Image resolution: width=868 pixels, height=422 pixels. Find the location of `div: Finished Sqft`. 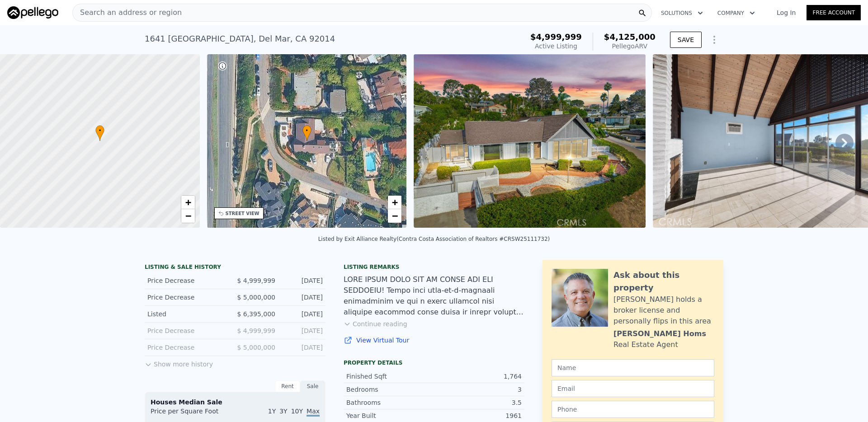

div: Finished Sqft is located at coordinates (390, 376).